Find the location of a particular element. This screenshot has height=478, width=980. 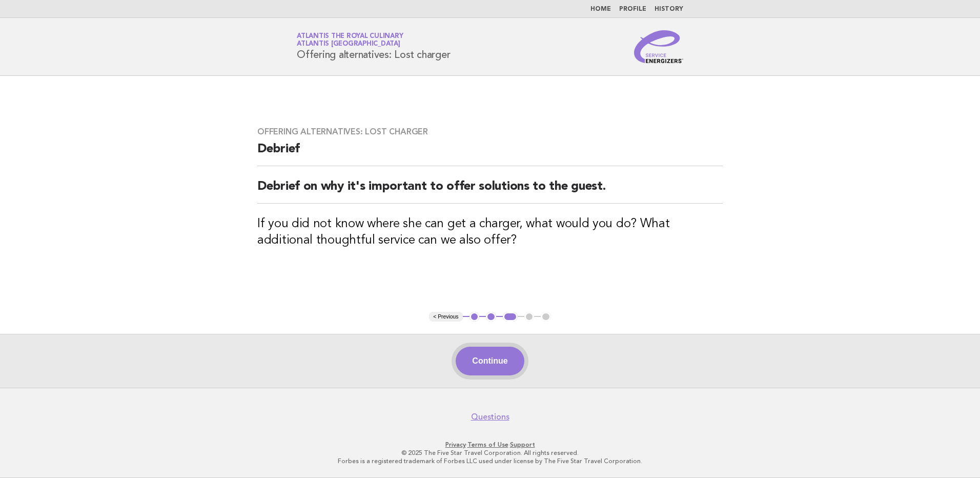

h3: If you did not know where she can get a charger, what would you do? What additional thoughtful se... is located at coordinates (490, 232).